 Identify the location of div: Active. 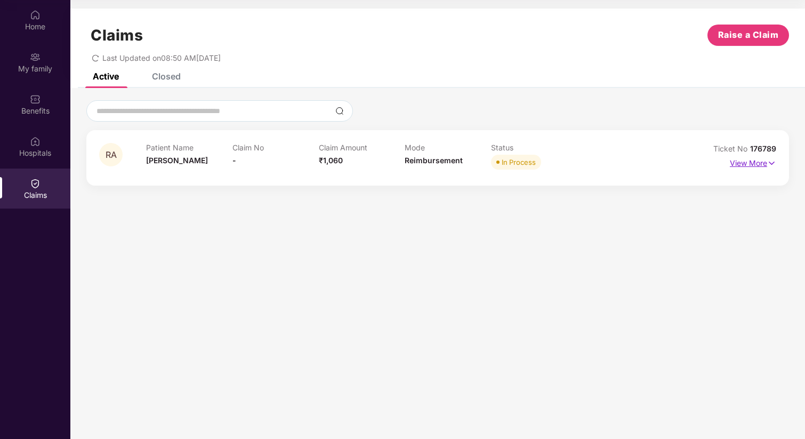
(106, 76).